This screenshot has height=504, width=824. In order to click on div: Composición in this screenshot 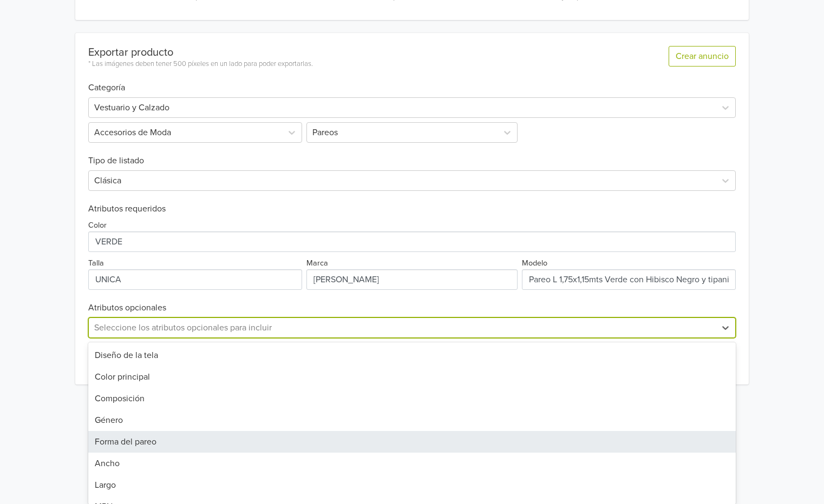, I will do `click(412, 399)`.